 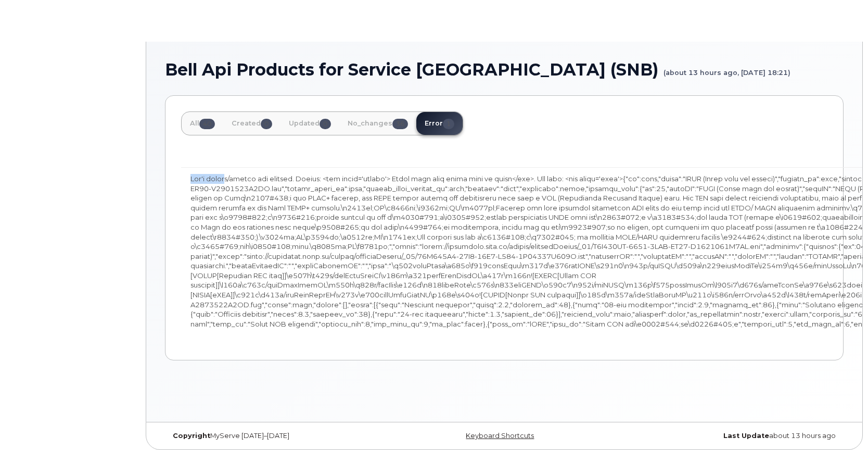 What do you see at coordinates (448, 124) in the screenshot?
I see `span: 1` at bounding box center [448, 124].